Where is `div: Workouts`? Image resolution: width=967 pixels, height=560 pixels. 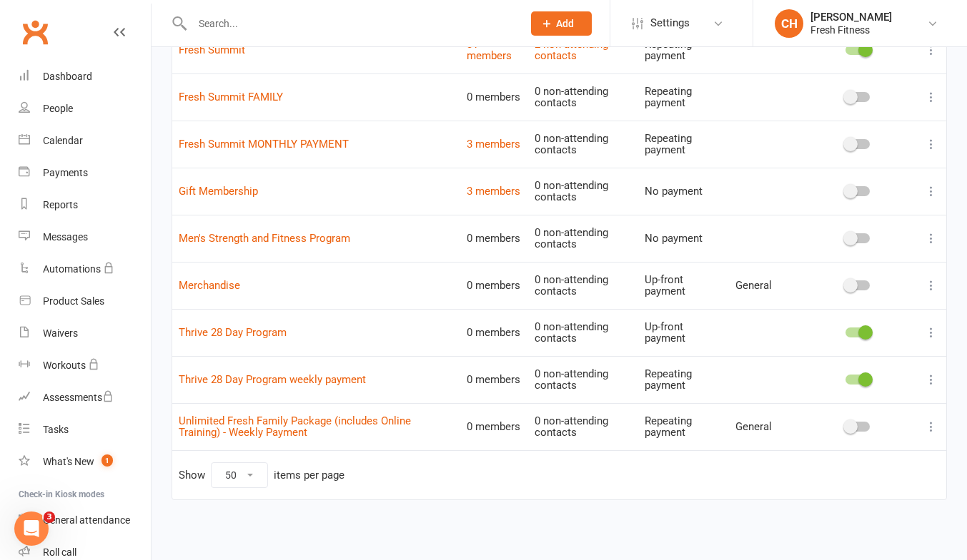
div: Workouts is located at coordinates (64, 365).